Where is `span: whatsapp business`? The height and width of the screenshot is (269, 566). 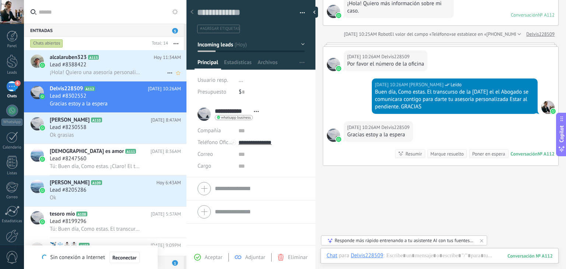
span: whatsapp business is located at coordinates (236, 118).